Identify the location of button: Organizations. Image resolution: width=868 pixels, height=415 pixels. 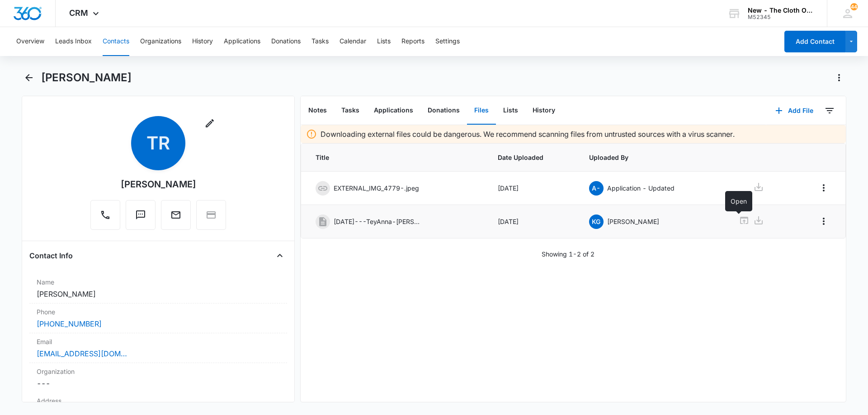
(160, 41).